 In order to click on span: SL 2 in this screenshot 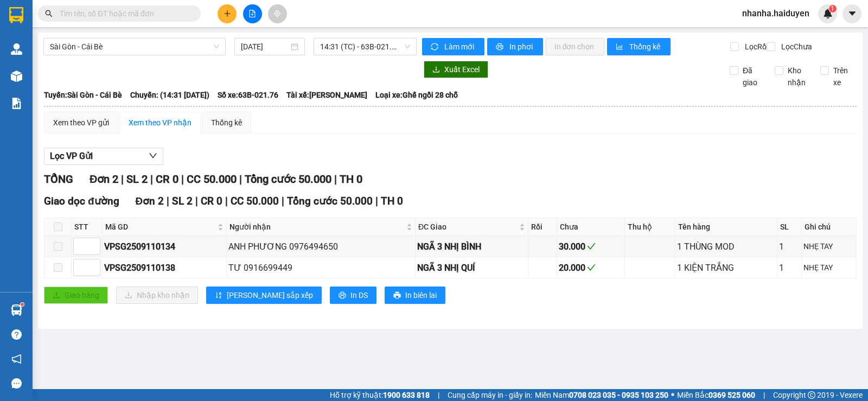, I will do `click(182, 201)`.